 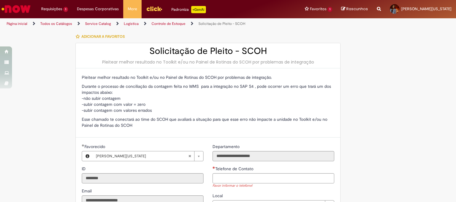 What do you see at coordinates (188, 10) in the screenshot?
I see `div: Padroniza` at bounding box center [188, 10].